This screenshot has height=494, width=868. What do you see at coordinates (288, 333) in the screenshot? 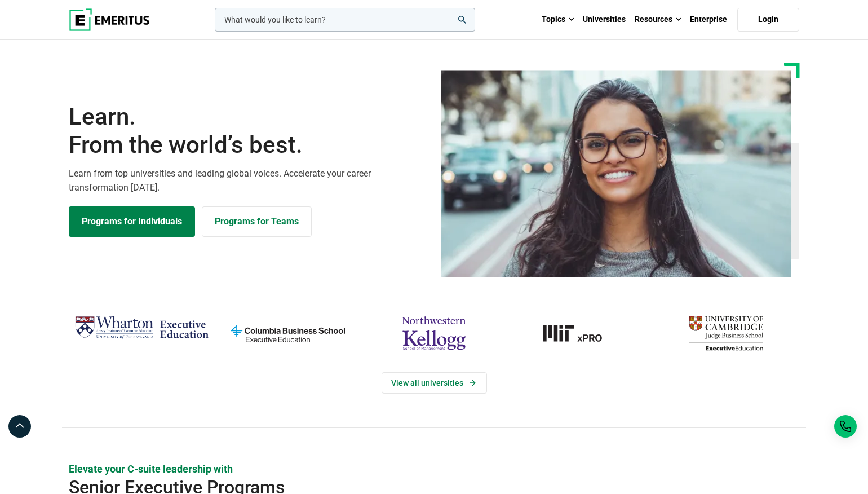
I see `img: columbia-business-school` at bounding box center [288, 333].